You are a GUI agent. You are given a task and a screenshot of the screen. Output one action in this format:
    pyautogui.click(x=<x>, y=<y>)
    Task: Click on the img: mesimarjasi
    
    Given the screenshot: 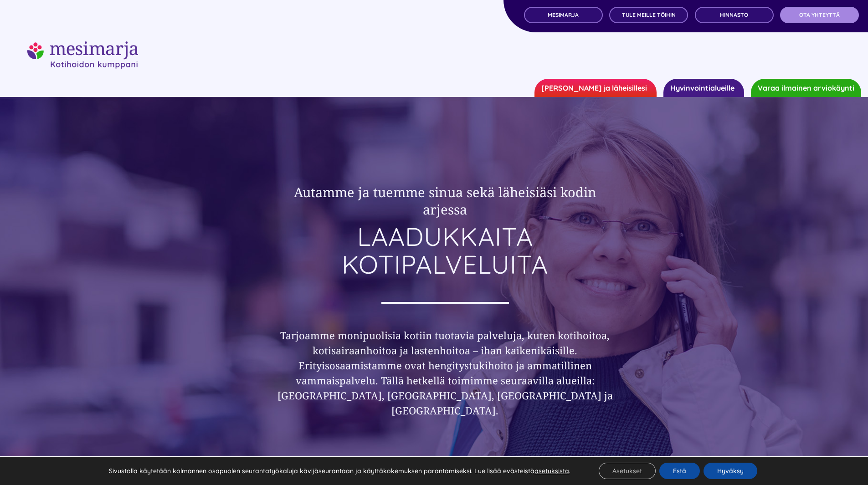 What is the action you would take?
    pyautogui.click(x=82, y=55)
    